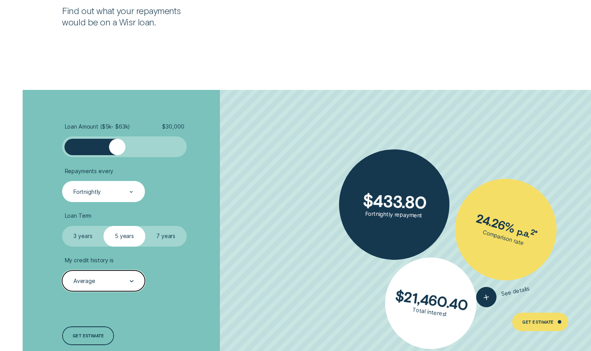 The width and height of the screenshot is (591, 351). Describe the element at coordinates (173, 127) in the screenshot. I see `span: $ 30,000` at that location.